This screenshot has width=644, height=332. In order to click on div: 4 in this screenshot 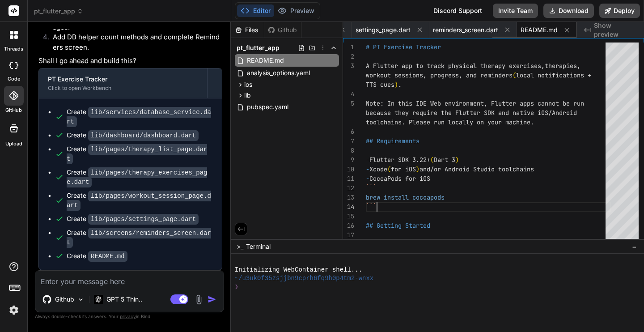, I will do `click(348, 94)`.